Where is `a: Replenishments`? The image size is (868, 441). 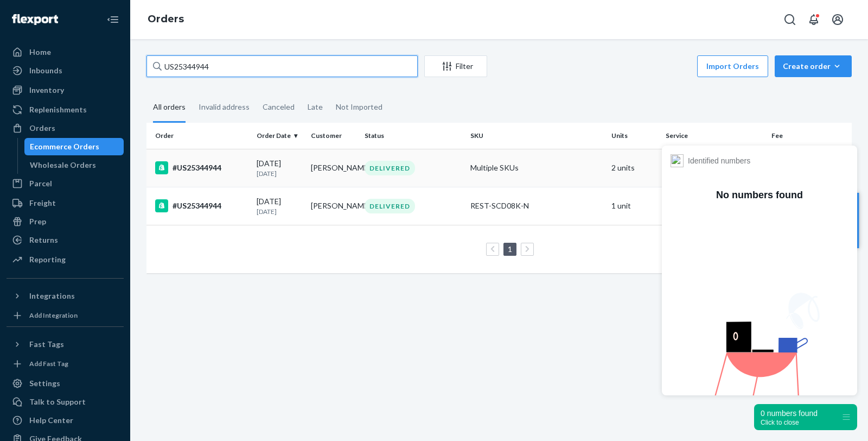
a: Replenishments is located at coordinates (65, 110).